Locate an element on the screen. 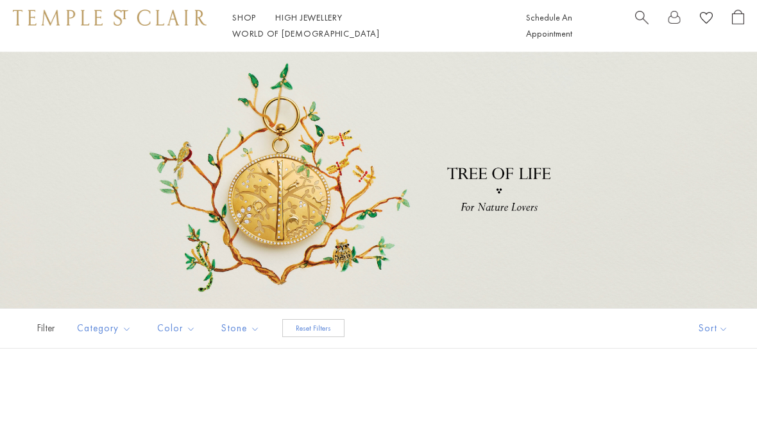 The height and width of the screenshot is (443, 757). span: Color is located at coordinates (178, 328).